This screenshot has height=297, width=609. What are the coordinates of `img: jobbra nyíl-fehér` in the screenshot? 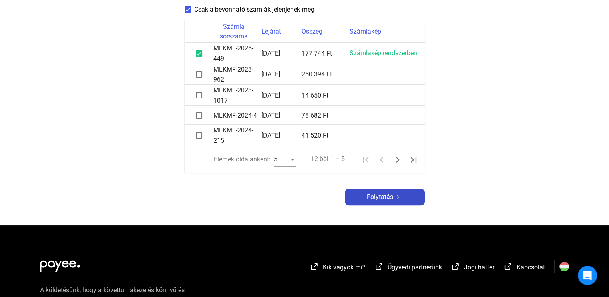 It's located at (398, 197).